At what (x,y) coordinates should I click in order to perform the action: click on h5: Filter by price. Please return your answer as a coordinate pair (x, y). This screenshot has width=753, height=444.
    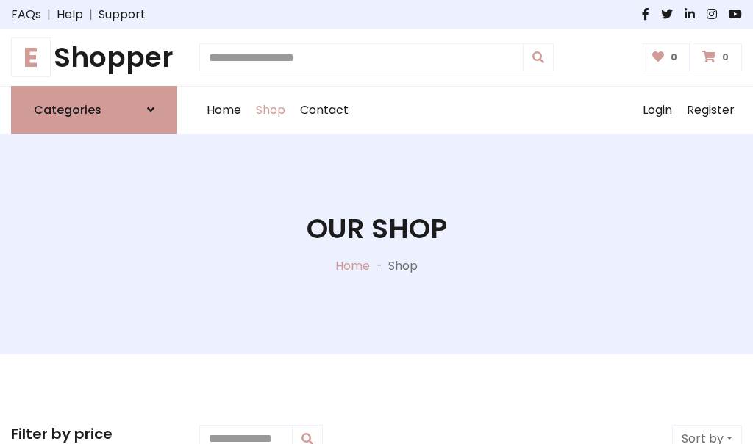
    Looking at the image, I should click on (94, 434).